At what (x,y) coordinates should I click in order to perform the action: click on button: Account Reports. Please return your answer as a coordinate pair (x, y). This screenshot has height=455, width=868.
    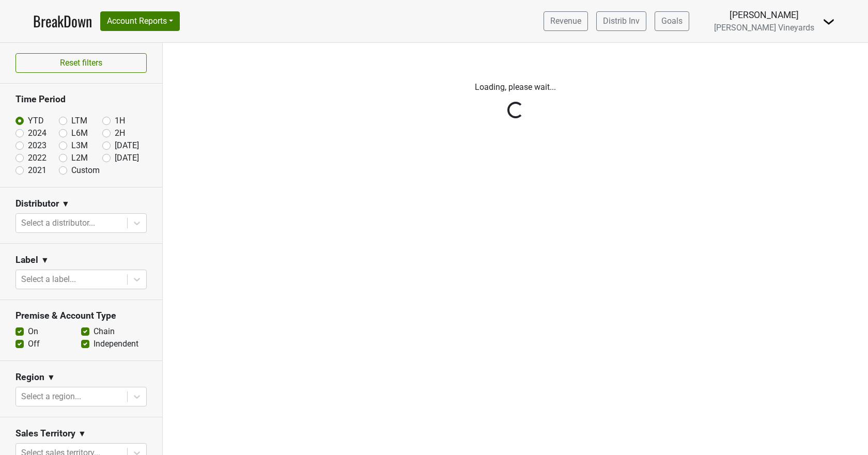
    Looking at the image, I should click on (140, 21).